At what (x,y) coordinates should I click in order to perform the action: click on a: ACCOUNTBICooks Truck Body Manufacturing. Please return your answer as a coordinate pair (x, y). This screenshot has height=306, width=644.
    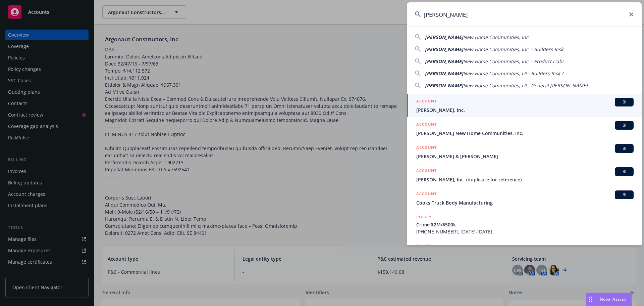
    Looking at the image, I should click on (524, 198).